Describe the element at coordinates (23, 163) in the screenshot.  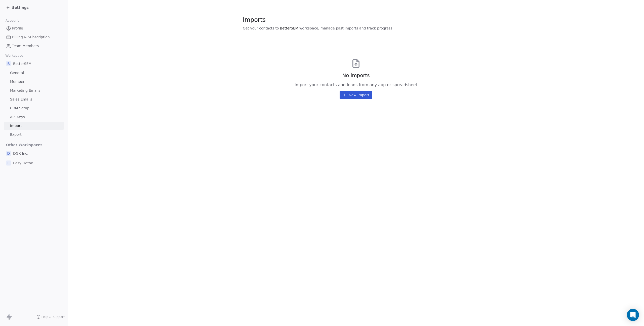
I see `span: Easy Detox` at that location.